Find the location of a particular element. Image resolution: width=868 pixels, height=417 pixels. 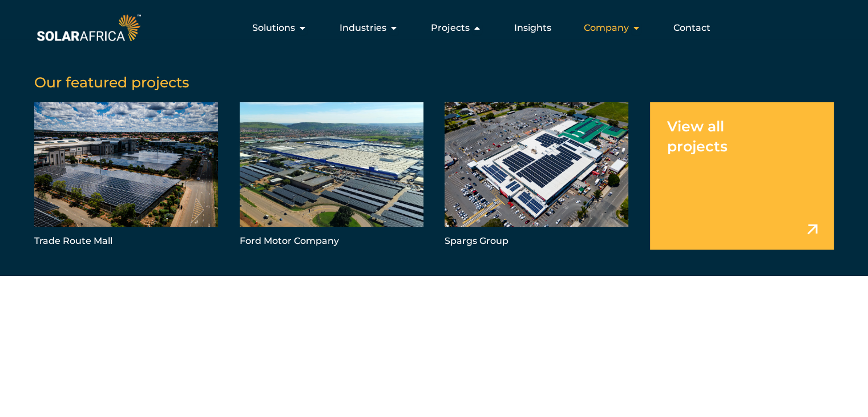

span: Solutions is located at coordinates (274, 28).